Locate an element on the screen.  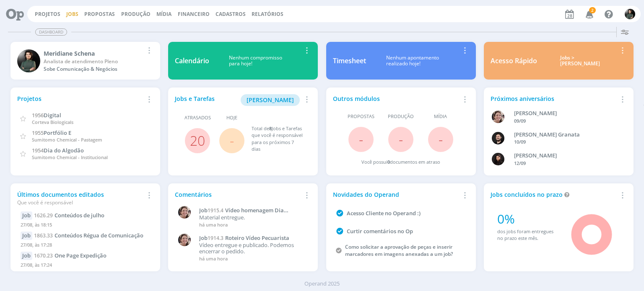
a: 20 is located at coordinates (197, 140).